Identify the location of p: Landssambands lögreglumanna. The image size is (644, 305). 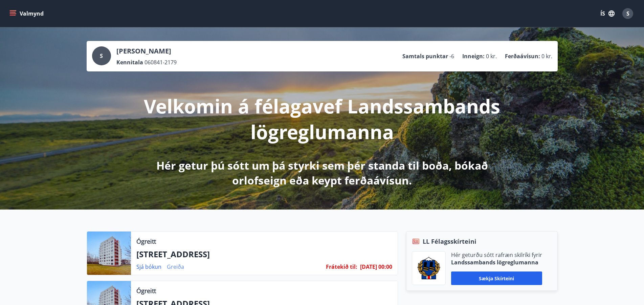
(496, 262).